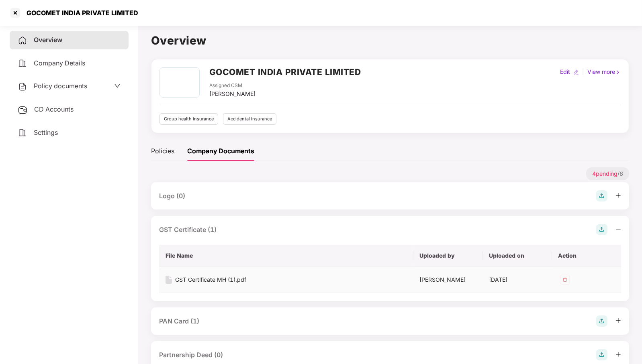  I want to click on div: Policies, so click(163, 151).